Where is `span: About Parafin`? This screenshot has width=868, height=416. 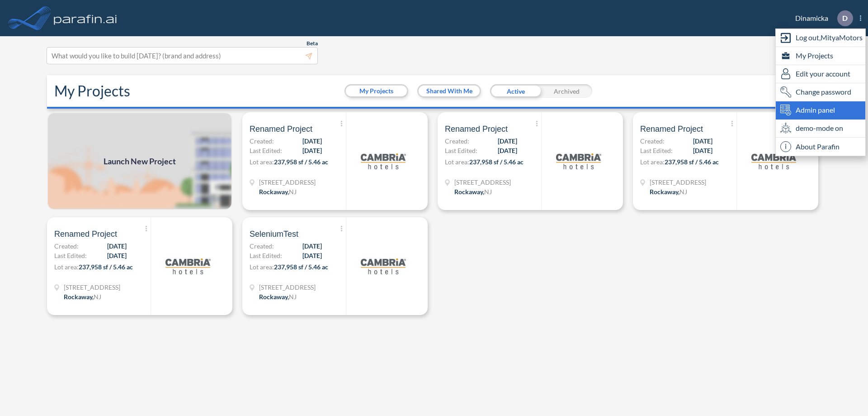 span: About Parafin is located at coordinates (817, 147).